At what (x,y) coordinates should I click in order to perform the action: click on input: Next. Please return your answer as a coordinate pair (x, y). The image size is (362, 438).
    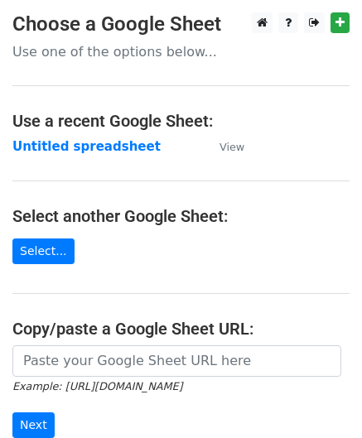
    Looking at the image, I should click on (33, 425).